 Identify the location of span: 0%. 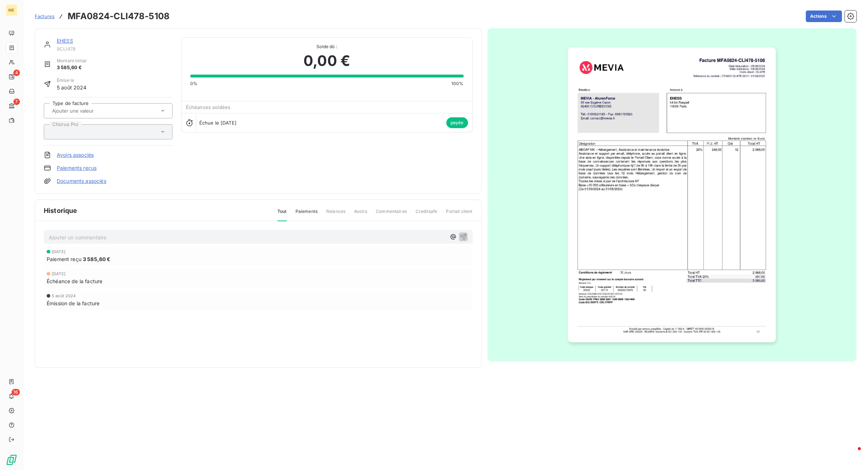
(194, 84).